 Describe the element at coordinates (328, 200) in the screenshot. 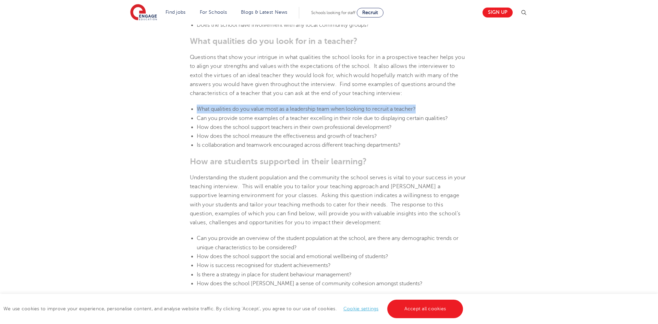

I see `span: Understanding the student population and the community the school serves is vital to your success...` at that location.